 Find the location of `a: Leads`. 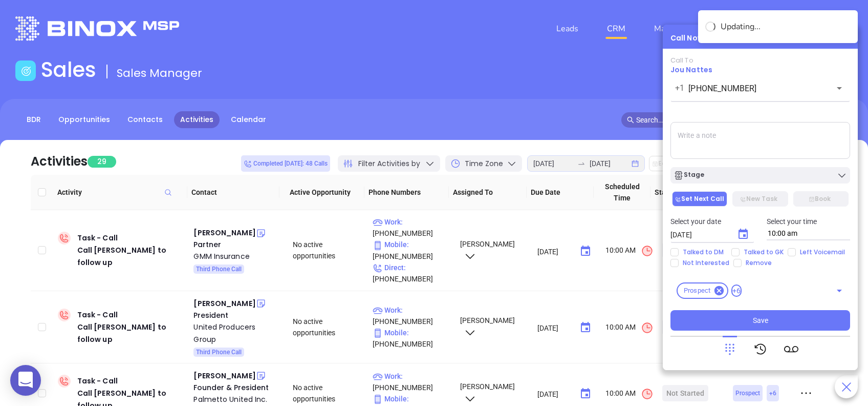

a: Leads is located at coordinates (567, 28).